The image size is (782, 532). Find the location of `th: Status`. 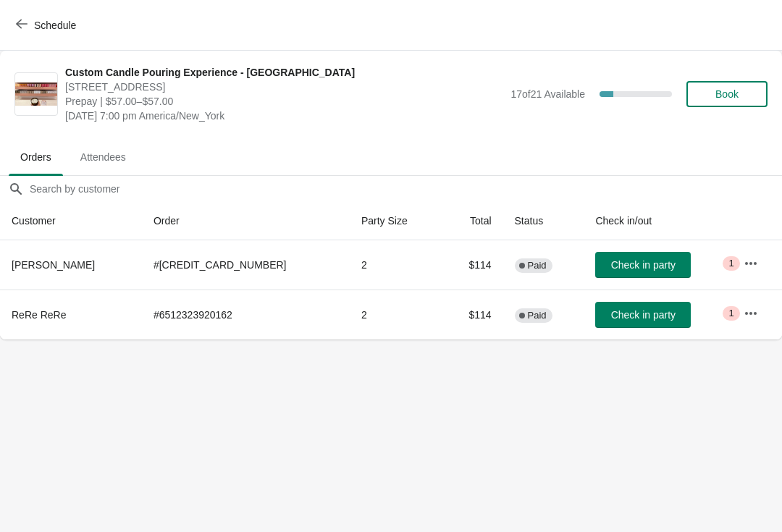

th: Status is located at coordinates (544, 221).